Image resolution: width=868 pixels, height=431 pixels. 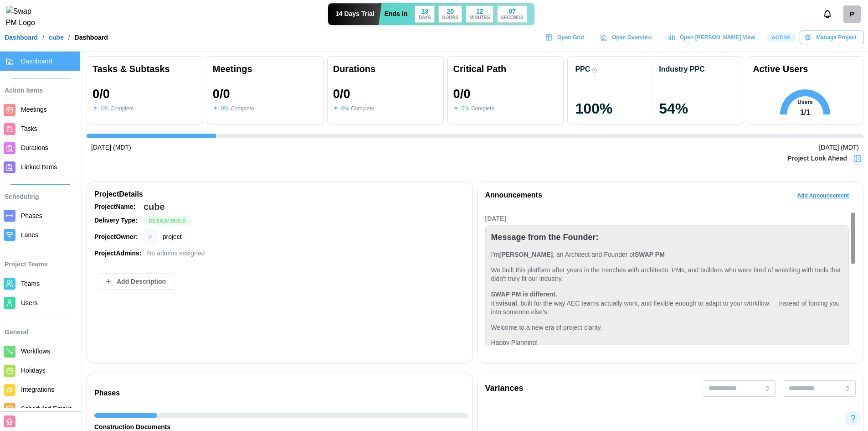 I want to click on span: Durations, so click(x=35, y=148).